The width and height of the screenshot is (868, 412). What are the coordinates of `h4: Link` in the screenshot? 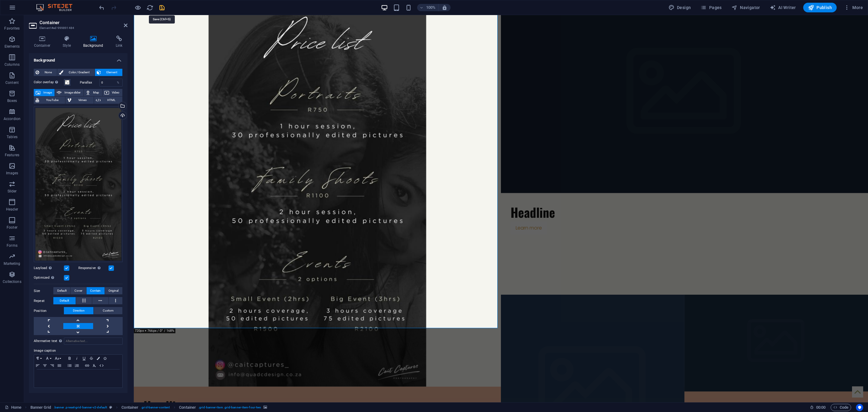 It's located at (119, 42).